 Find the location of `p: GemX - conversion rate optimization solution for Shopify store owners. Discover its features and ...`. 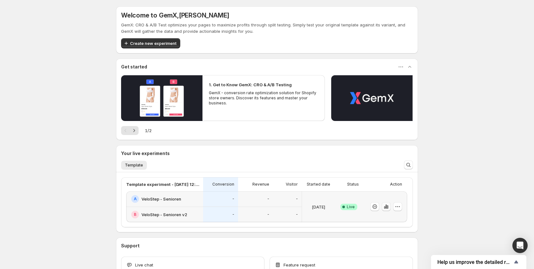

p: GemX - conversion rate optimization solution for Shopify store owners. Discover its features and ... is located at coordinates (263, 98).